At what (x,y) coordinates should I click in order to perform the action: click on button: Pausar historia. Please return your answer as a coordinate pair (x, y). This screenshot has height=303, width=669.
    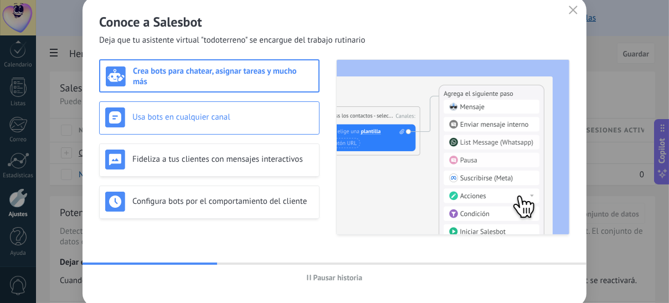
    Looking at the image, I should click on (334, 277).